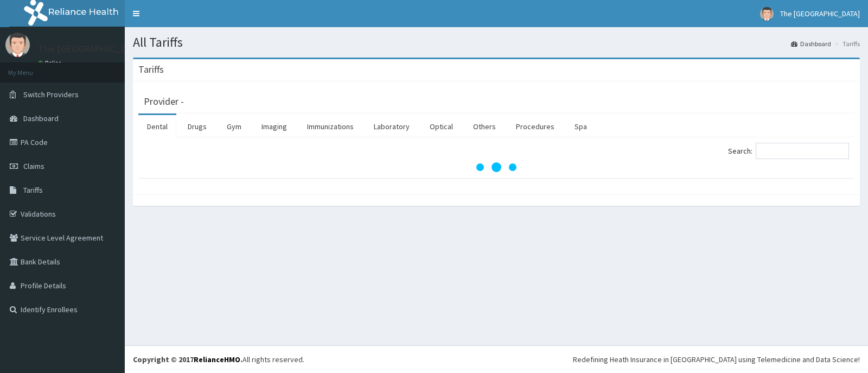  What do you see at coordinates (845, 44) in the screenshot?
I see `li: Tariffs` at bounding box center [845, 44].